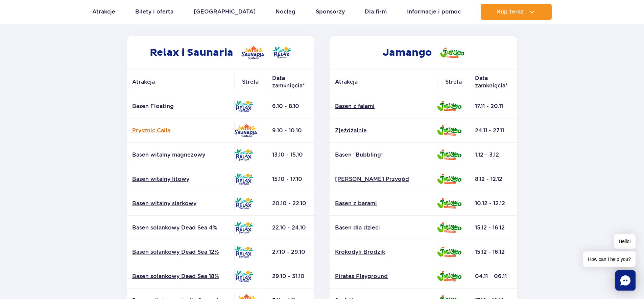 The width and height of the screenshot is (644, 299). Describe the element at coordinates (181, 252) in the screenshot. I see `a: Basen solankowy Dead Sea 12%` at that location.